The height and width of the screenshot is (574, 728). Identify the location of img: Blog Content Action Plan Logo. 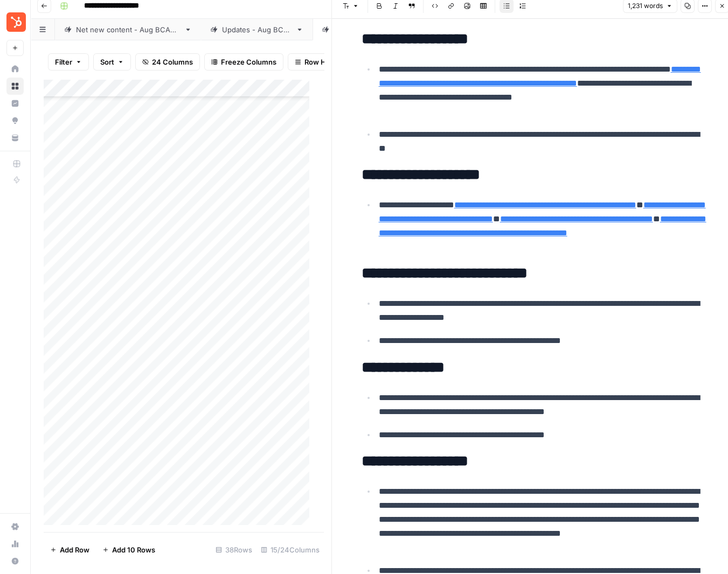
(16, 22).